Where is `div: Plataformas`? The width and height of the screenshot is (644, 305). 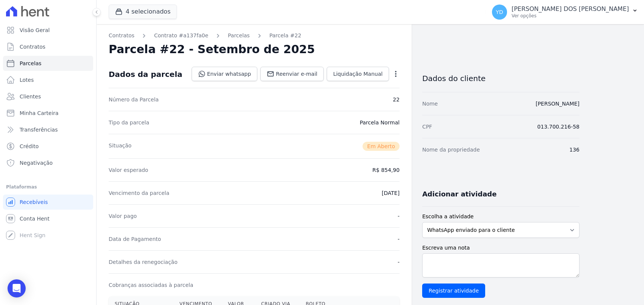 div: Plataformas is located at coordinates (48, 187).